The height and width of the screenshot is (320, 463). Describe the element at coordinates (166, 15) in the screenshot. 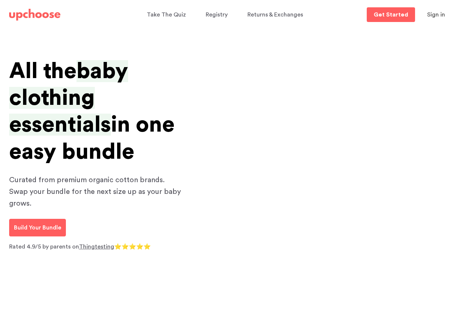

I see `span: Take The Quiz` at that location.